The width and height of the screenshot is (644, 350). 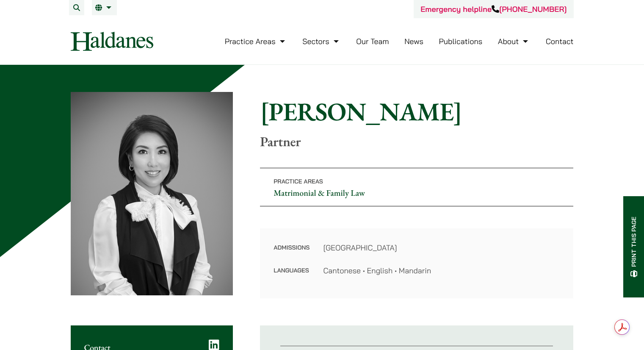 I want to click on a: Practice Areas, so click(x=256, y=41).